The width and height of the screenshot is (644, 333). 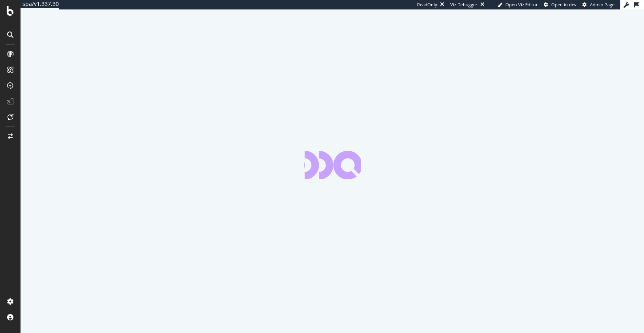 What do you see at coordinates (428, 5) in the screenshot?
I see `div: ReadOnly:` at bounding box center [428, 5].